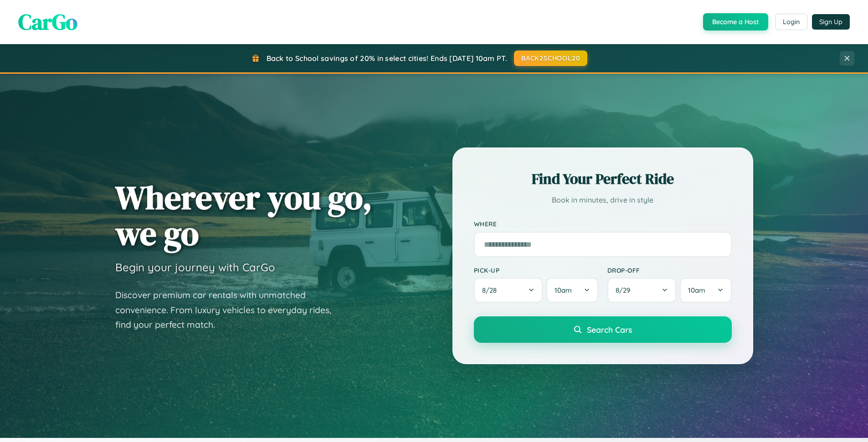 The width and height of the screenshot is (868, 442). Describe the element at coordinates (602, 179) in the screenshot. I see `h2: Find Your Perfect Ride` at that location.